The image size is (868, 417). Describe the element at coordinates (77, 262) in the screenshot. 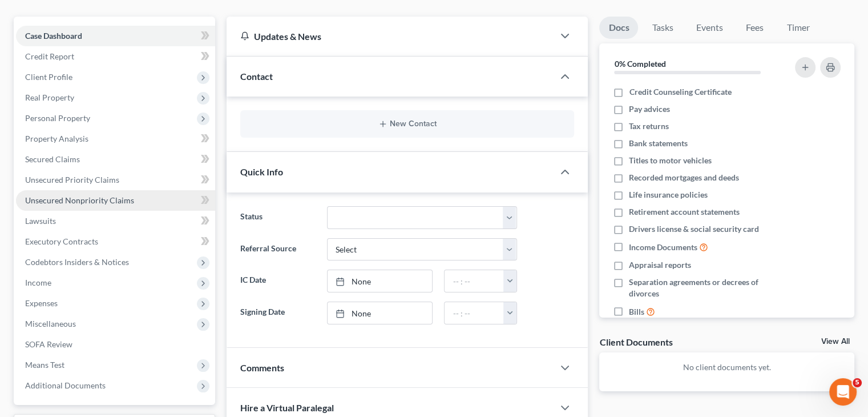

I see `span: Codebtors Insiders & Notices` at that location.